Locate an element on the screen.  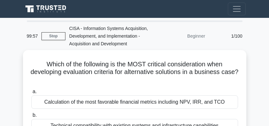
button: Toggle navigation is located at coordinates (237, 9).